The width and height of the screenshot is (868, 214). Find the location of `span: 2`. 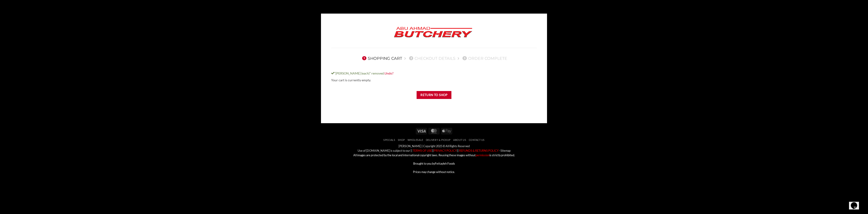

span: 2 is located at coordinates (411, 58).